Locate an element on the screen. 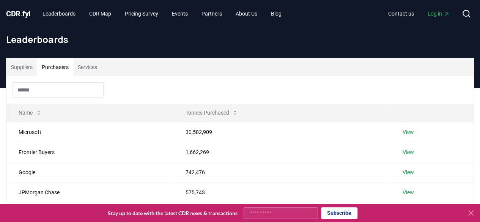 The width and height of the screenshot is (480, 222). button: Suppliers is located at coordinates (22, 67).